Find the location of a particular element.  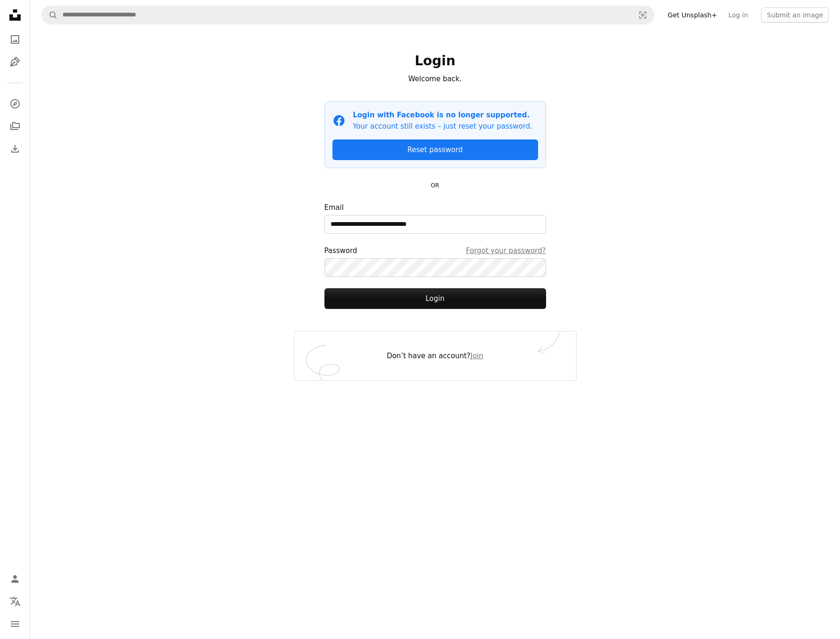

input: PasswordForgot your password? is located at coordinates (435, 268).